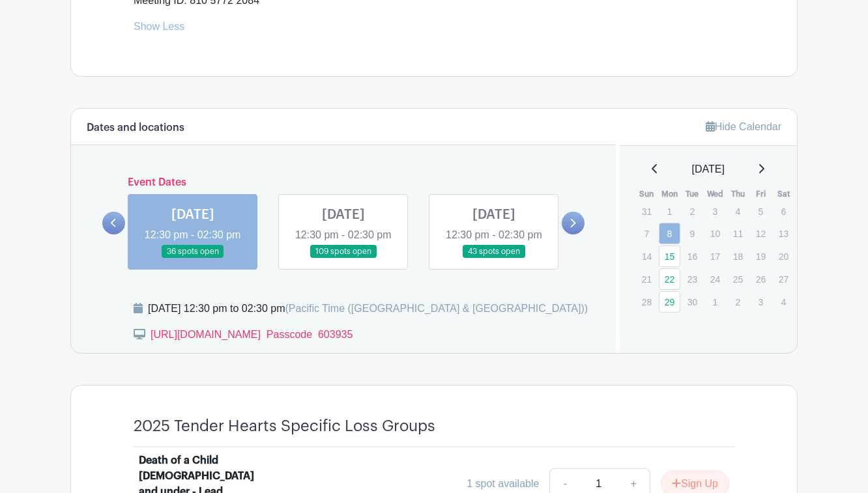 This screenshot has height=493, width=868. What do you see at coordinates (738, 256) in the screenshot?
I see `p: 18` at bounding box center [738, 256].